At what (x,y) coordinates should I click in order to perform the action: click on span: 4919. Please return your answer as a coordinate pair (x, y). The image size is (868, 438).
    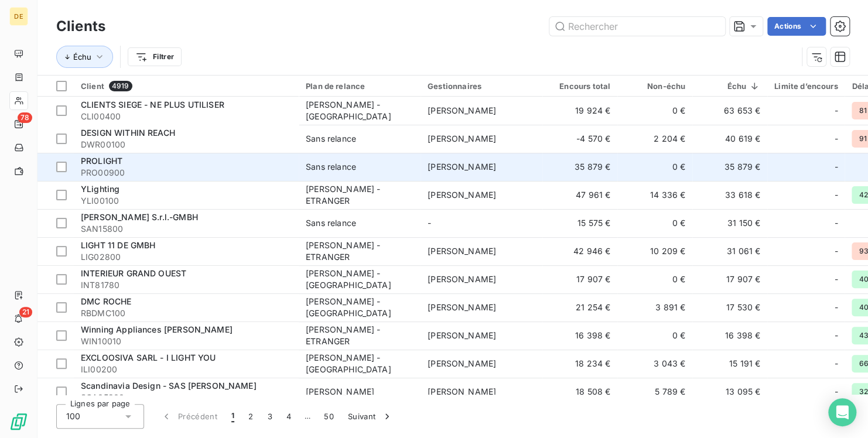
    Looking at the image, I should click on (121, 86).